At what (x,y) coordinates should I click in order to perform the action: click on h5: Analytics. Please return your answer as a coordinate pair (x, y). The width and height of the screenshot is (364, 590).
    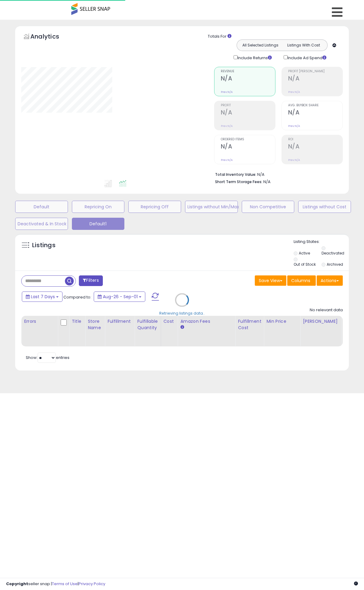
    Looking at the image, I should click on (51, 37).